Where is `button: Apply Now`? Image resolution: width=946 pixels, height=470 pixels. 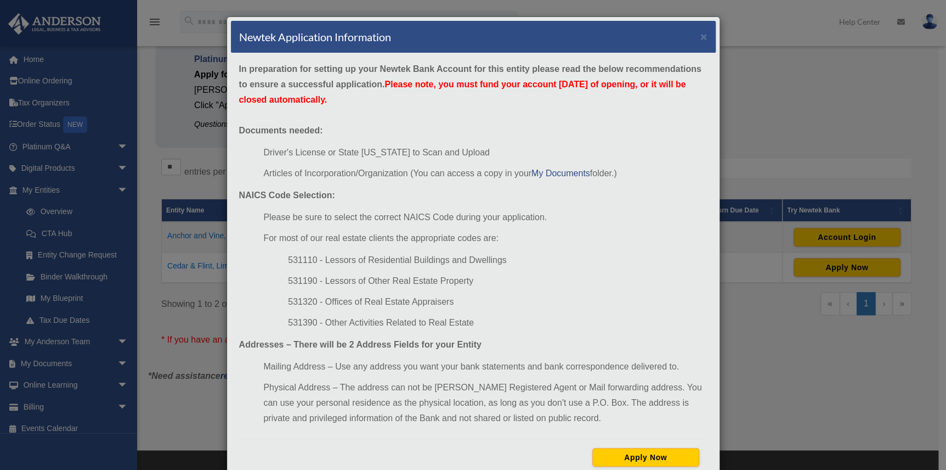 button: Apply Now is located at coordinates (646, 457).